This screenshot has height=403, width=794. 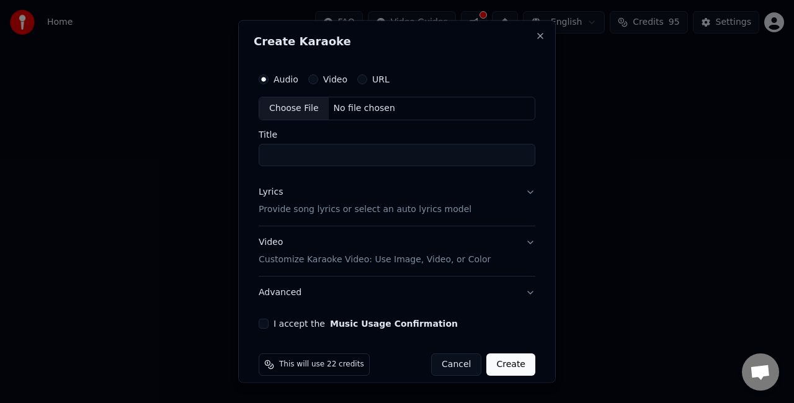 What do you see at coordinates (511, 364) in the screenshot?
I see `button: Create` at bounding box center [511, 364].